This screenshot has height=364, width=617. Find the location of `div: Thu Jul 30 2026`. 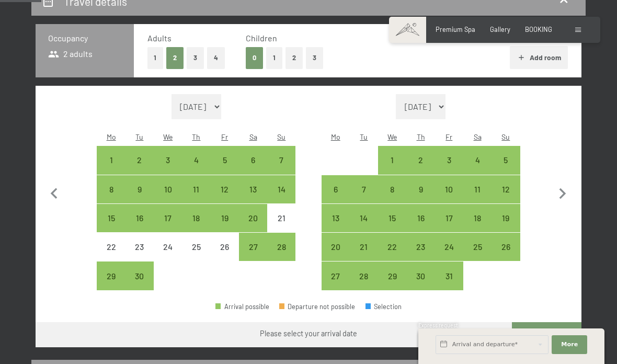

div: Thu Jul 30 2026 is located at coordinates (421, 276).